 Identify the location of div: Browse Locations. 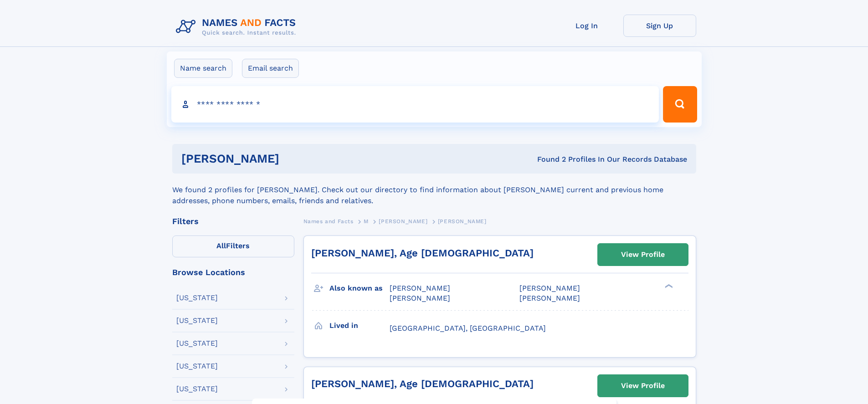
(233, 273).